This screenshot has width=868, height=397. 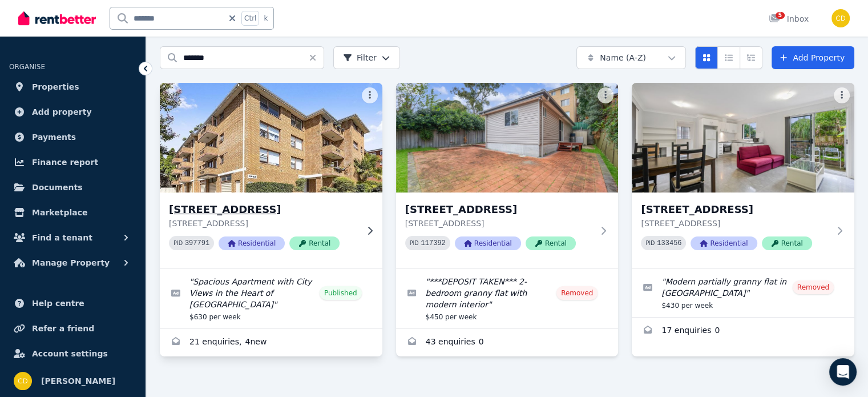 I want to click on a: Finance report, so click(x=72, y=162).